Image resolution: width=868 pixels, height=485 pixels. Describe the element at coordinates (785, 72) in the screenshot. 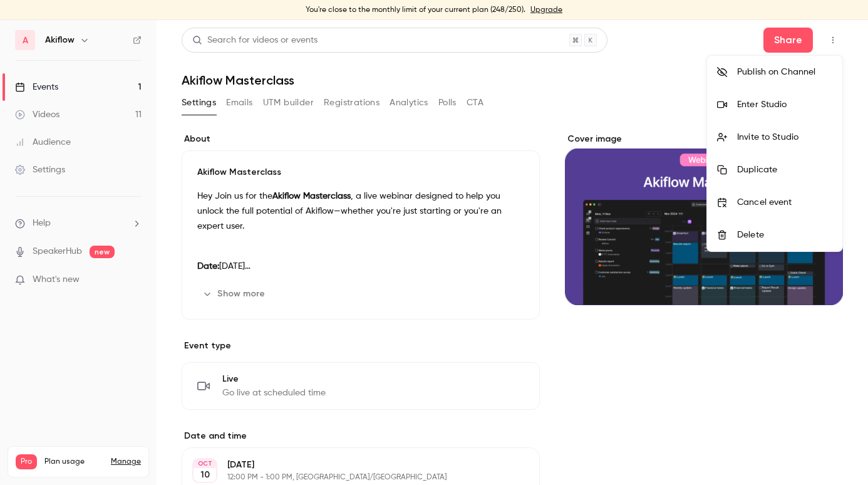

I see `div: Publish on Channel` at that location.